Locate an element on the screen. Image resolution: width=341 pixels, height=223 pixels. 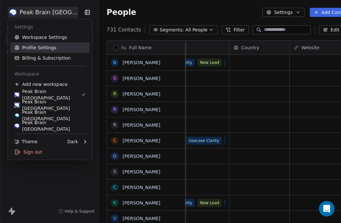
div: Theme is located at coordinates (26, 142).